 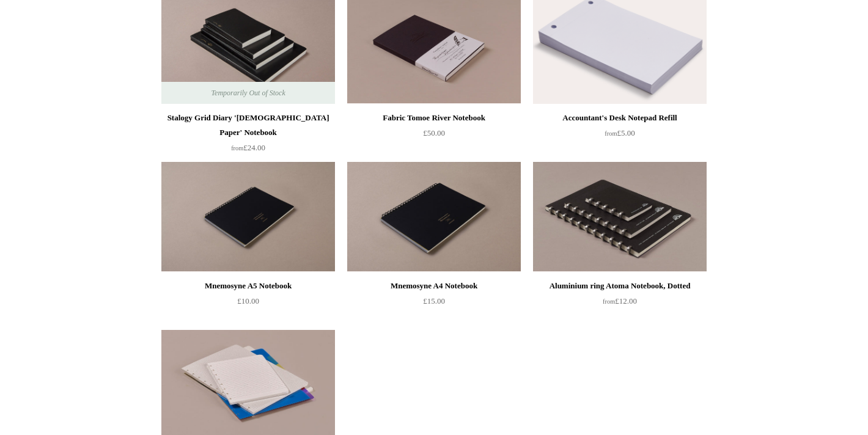 I want to click on div: Fabric Tomoe River Notebook, so click(x=434, y=118).